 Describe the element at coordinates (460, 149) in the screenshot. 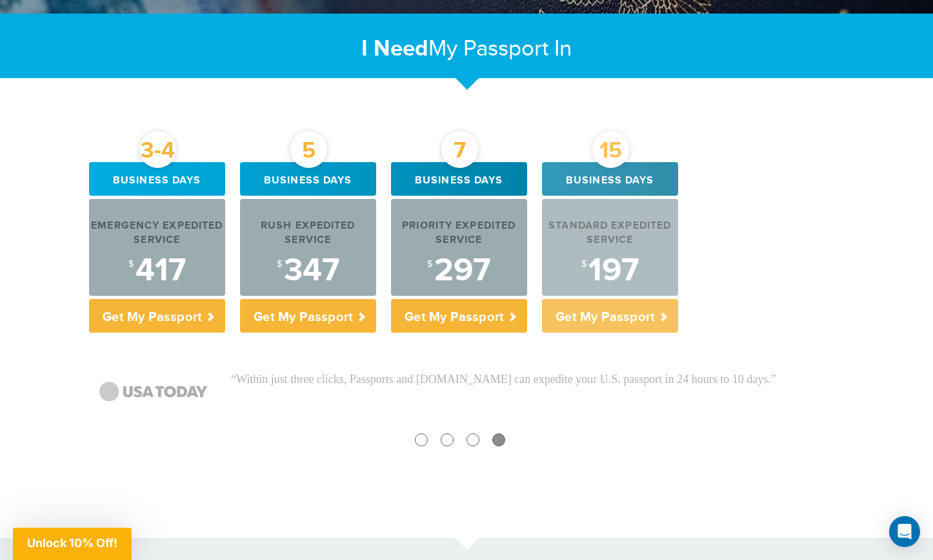

I see `div: 7` at that location.